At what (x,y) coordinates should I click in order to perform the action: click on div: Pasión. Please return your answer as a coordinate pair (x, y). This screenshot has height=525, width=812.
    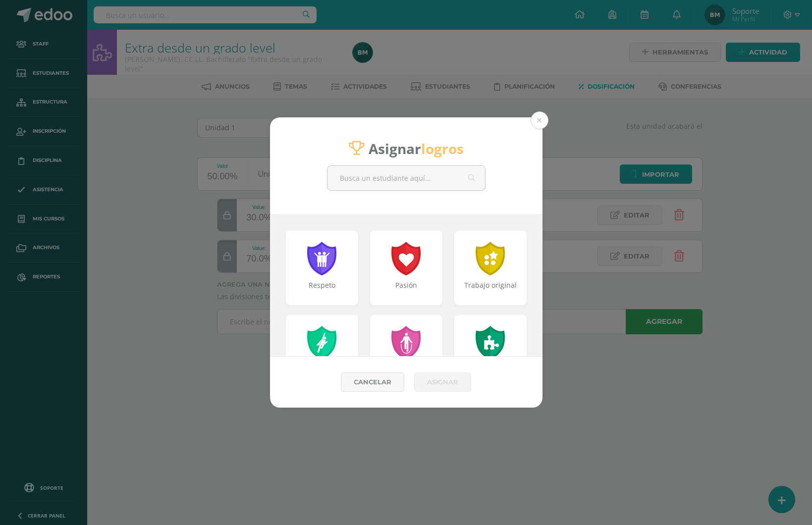
    Looking at the image, I should click on (406, 290).